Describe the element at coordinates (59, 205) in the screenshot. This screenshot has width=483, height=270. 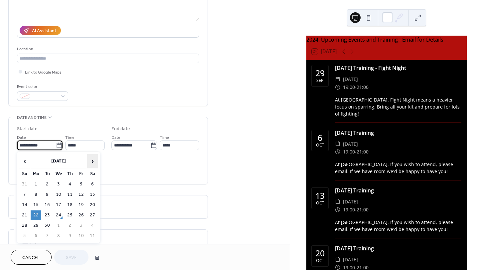
I see `td: 17` at that location.